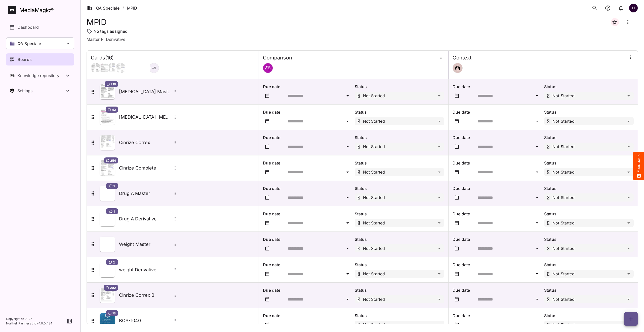 The height and width of the screenshot is (332, 644). I want to click on button: Toggle Settings, so click(40, 91).